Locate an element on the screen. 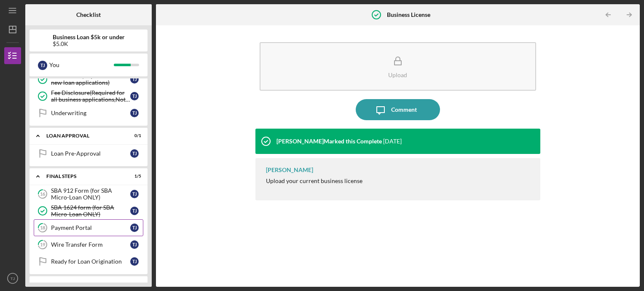 The height and width of the screenshot is (291, 644). tspan: 16 is located at coordinates (42, 194).